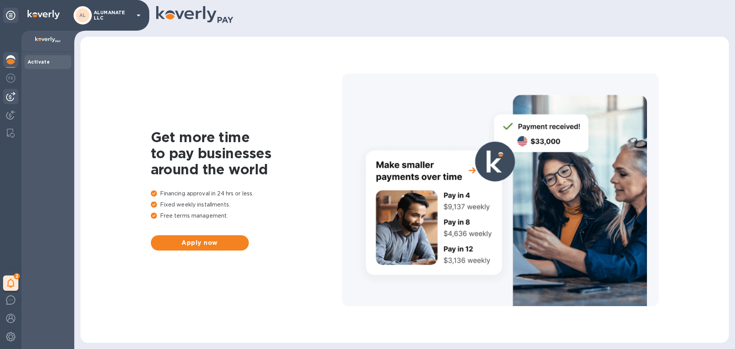 The width and height of the screenshot is (735, 349). I want to click on p: ALUMANATE LLC, so click(113, 15).